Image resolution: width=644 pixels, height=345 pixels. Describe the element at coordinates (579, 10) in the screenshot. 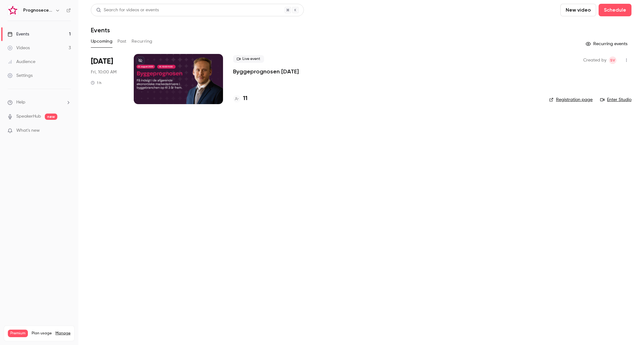

I see `button: New video` at that location.